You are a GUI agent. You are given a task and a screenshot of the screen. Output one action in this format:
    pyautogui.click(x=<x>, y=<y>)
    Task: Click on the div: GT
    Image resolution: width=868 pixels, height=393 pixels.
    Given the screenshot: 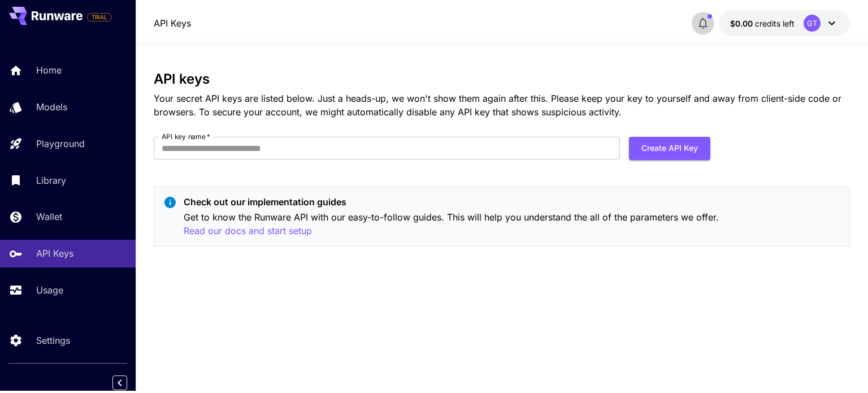 What is the action you would take?
    pyautogui.click(x=812, y=23)
    